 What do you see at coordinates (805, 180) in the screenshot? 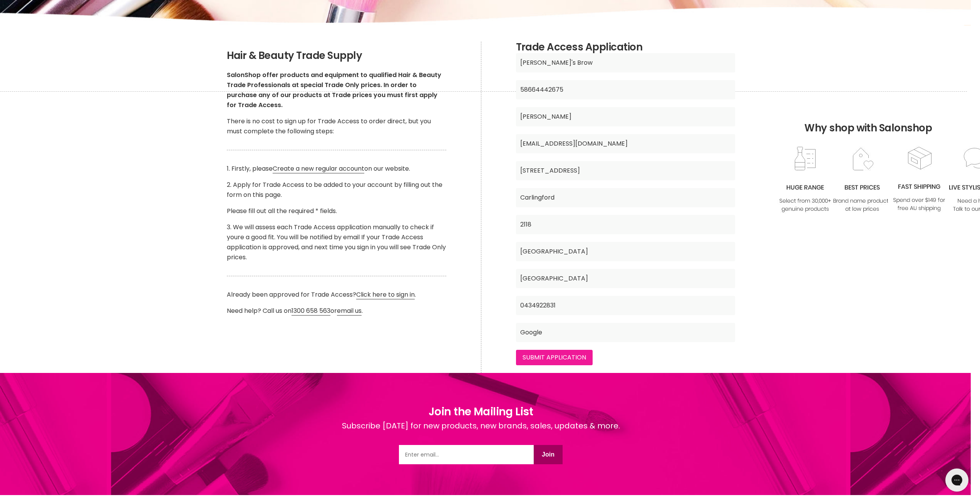
I see `img: range2_8cf790d4-220e-469f-917d-a18fed3854b6.jpg` at bounding box center [805, 180].